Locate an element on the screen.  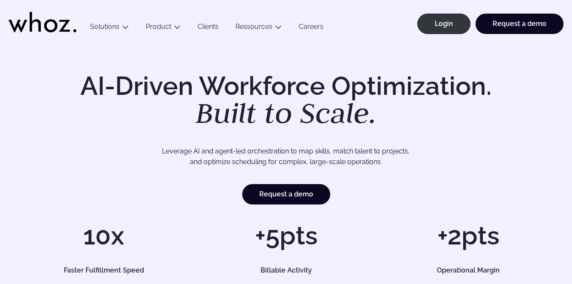
h5: Faster Fulfillment Speed is located at coordinates (104, 270).